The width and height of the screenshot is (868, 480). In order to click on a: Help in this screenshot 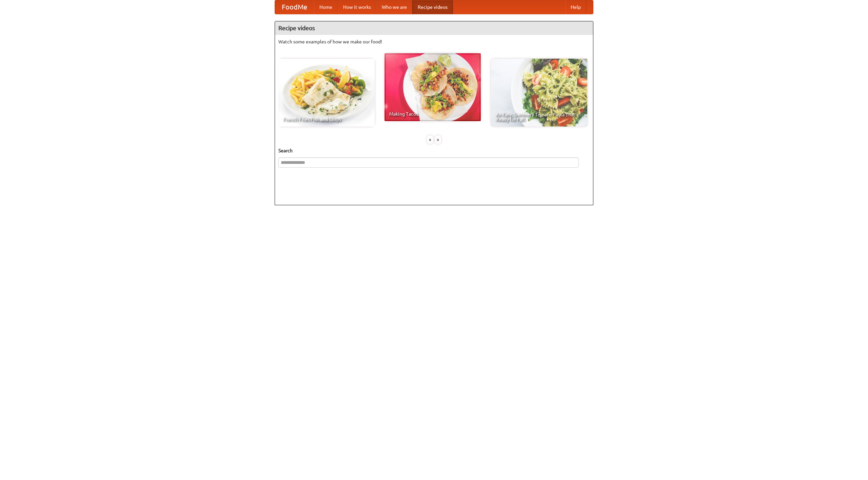, I will do `click(576, 7)`.